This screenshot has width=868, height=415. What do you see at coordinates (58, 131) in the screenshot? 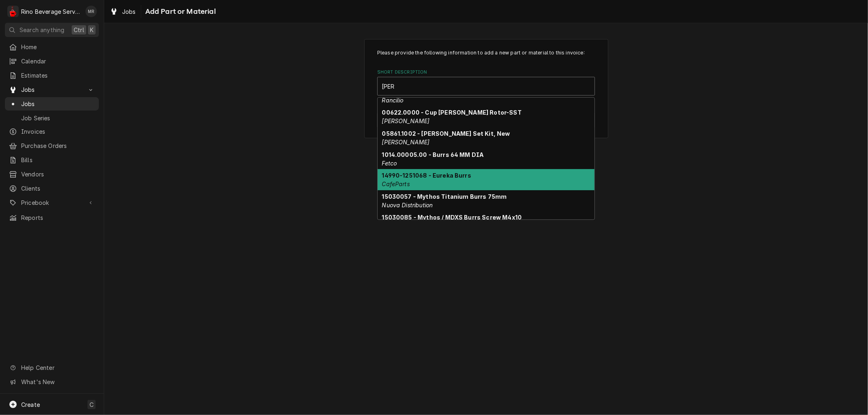
I see `span: Invoices` at bounding box center [58, 131].